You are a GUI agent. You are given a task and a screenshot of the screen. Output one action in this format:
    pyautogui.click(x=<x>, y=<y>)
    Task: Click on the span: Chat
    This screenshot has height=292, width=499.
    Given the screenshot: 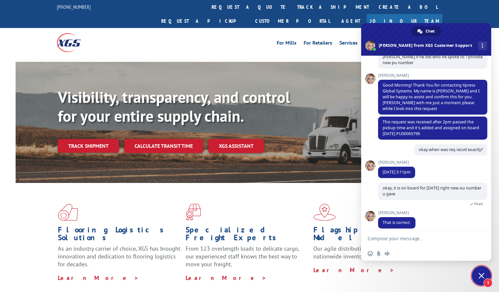 What is the action you would take?
    pyautogui.click(x=430, y=31)
    